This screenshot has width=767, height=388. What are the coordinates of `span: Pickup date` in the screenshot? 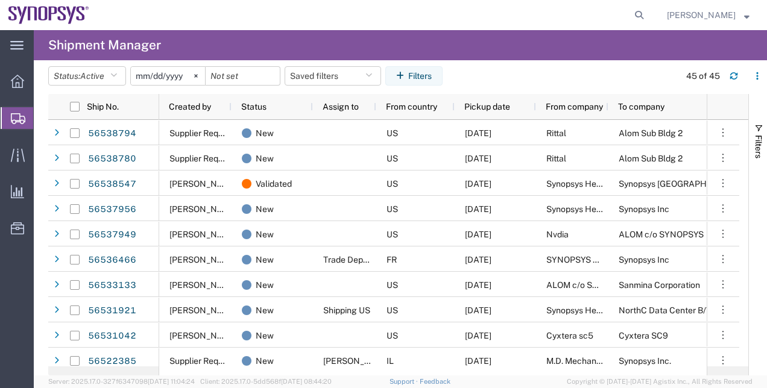 It's located at (487, 107).